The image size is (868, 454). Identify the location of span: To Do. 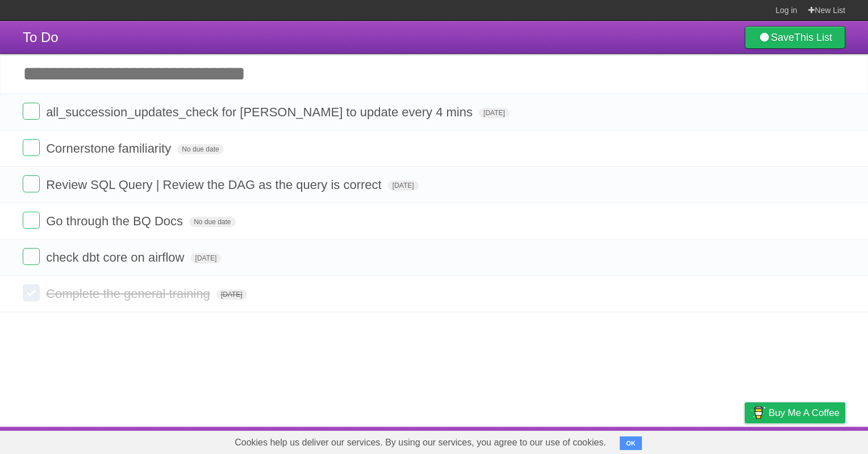
(40, 37).